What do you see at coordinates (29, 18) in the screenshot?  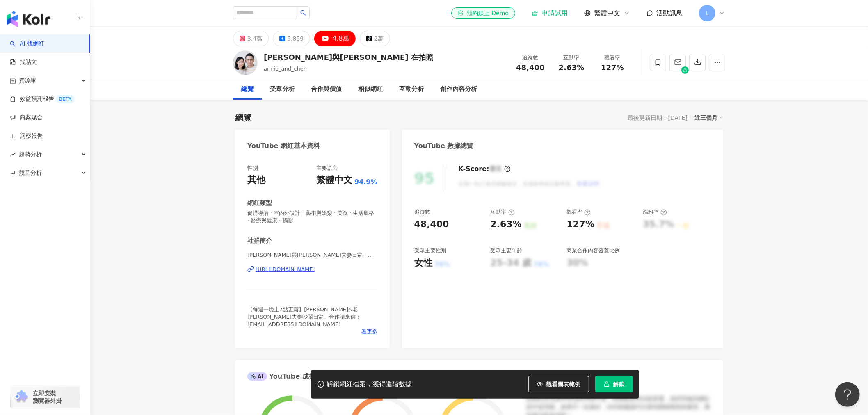 I see `img: logo` at bounding box center [29, 18].